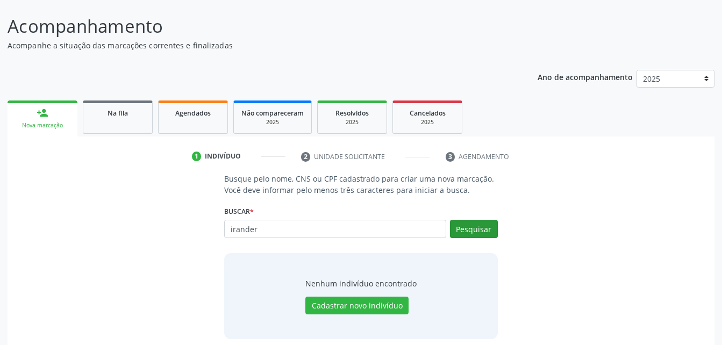 The height and width of the screenshot is (345, 722). Describe the element at coordinates (42, 125) in the screenshot. I see `div: Nova marcação` at that location.